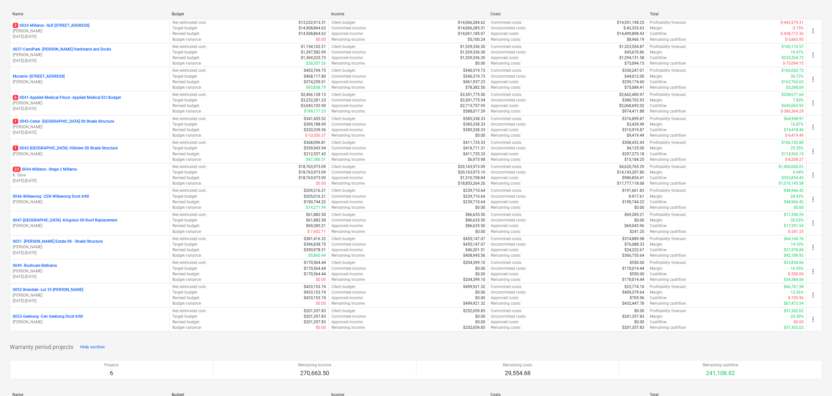 The height and width of the screenshot is (396, 832). I want to click on p: Committed costs :, so click(507, 95).